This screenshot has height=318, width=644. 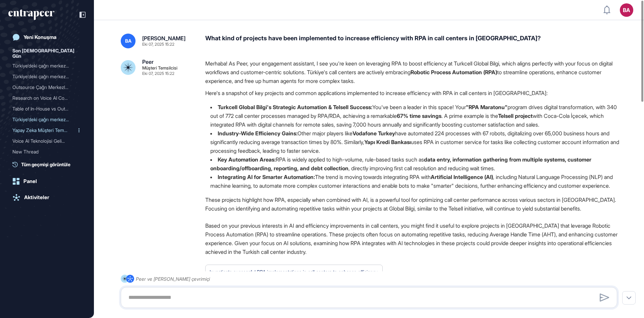 I want to click on div: Yapay Zeka Müşteri Temsilcileri ve Voicebot'lar: Türkiye ve Küresel Pazar Analizi, so click(x=47, y=130).